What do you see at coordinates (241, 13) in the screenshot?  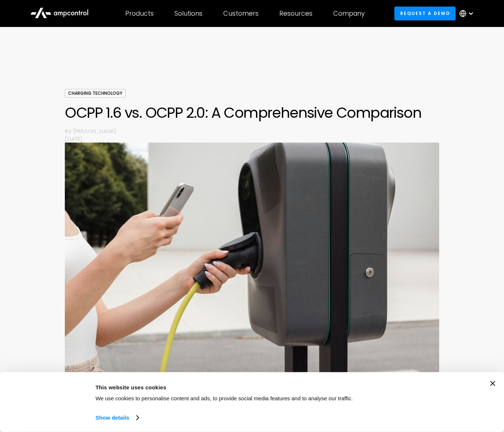 I see `div: Customers` at bounding box center [241, 13].